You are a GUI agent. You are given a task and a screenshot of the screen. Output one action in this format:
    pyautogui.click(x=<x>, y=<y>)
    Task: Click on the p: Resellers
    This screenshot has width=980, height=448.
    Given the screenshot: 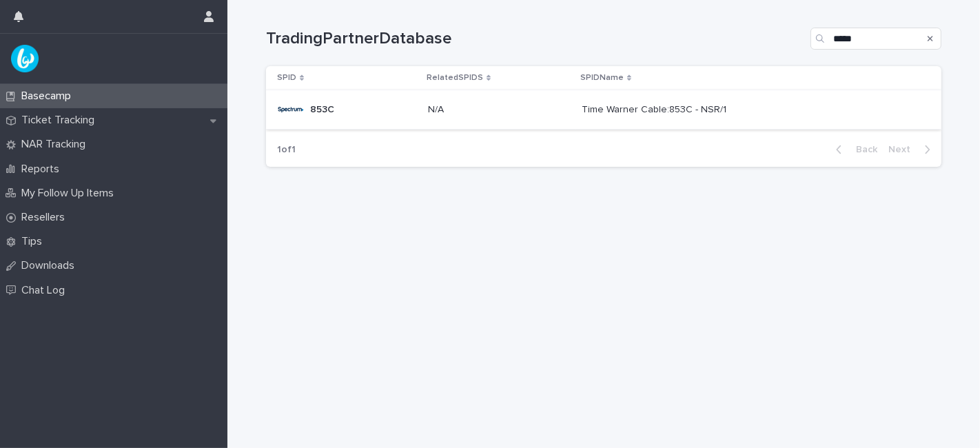 What is the action you would take?
    pyautogui.click(x=46, y=217)
    